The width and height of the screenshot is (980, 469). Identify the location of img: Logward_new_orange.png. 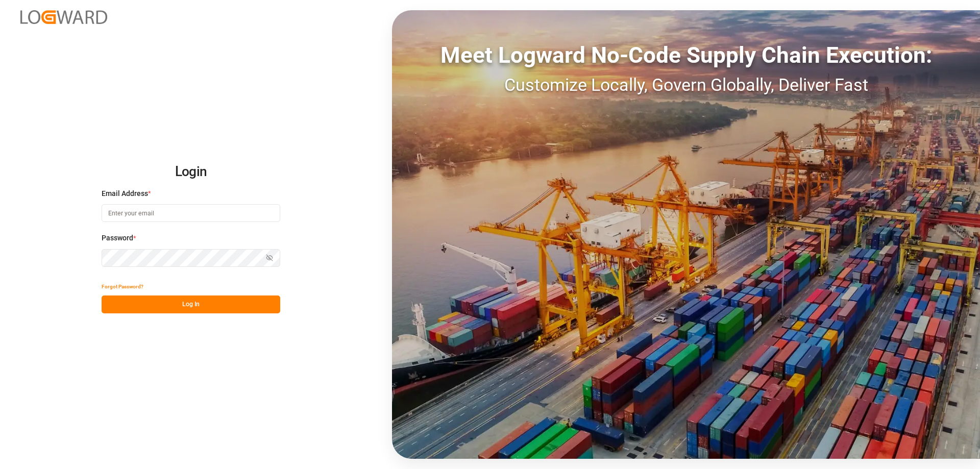
(64, 17).